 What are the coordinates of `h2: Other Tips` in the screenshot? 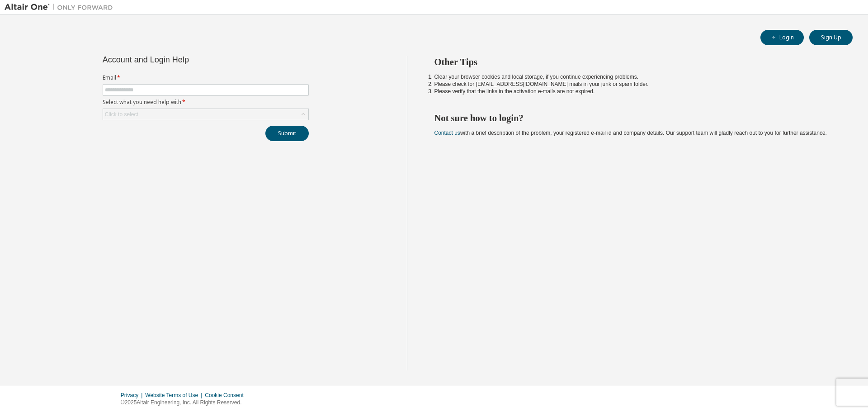 It's located at (636, 62).